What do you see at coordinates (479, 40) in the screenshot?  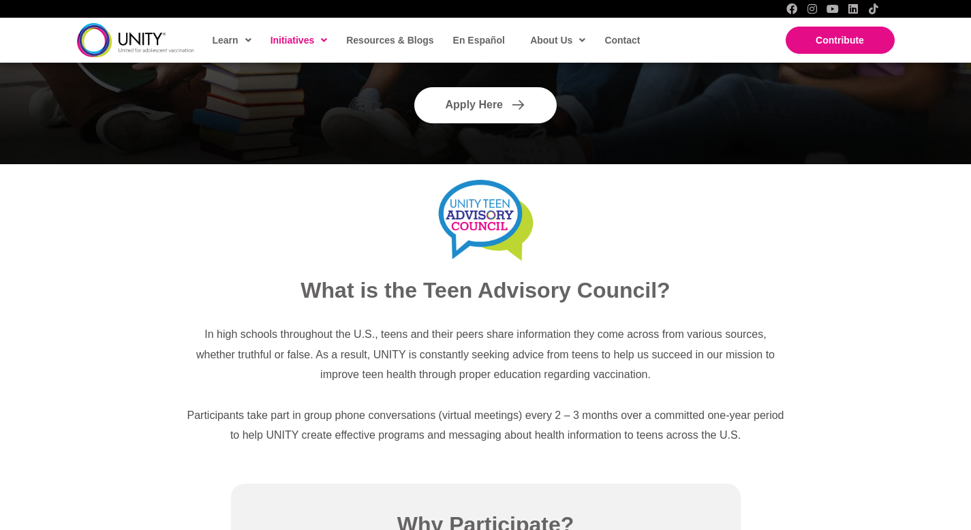 I see `span: En Español` at bounding box center [479, 40].